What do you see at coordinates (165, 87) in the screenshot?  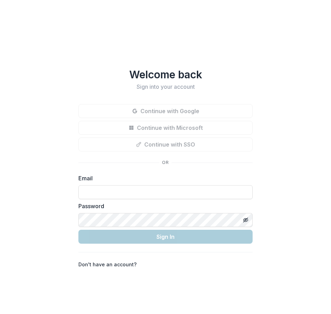 I see `h2: Sign into your account` at bounding box center [165, 87].